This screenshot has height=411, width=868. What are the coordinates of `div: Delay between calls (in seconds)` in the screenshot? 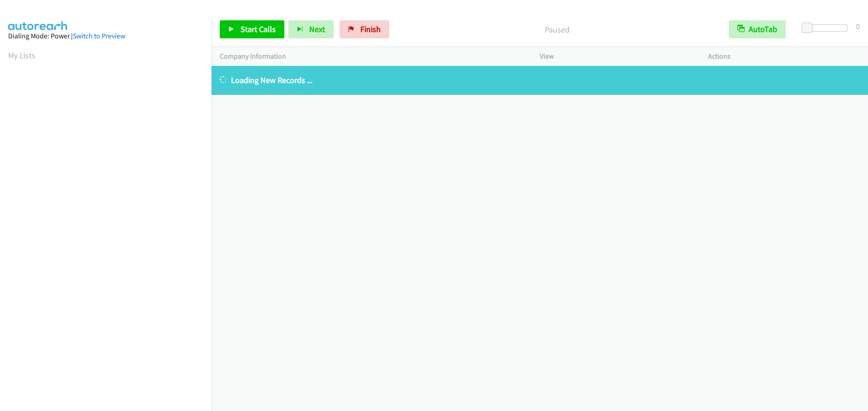 It's located at (826, 28).